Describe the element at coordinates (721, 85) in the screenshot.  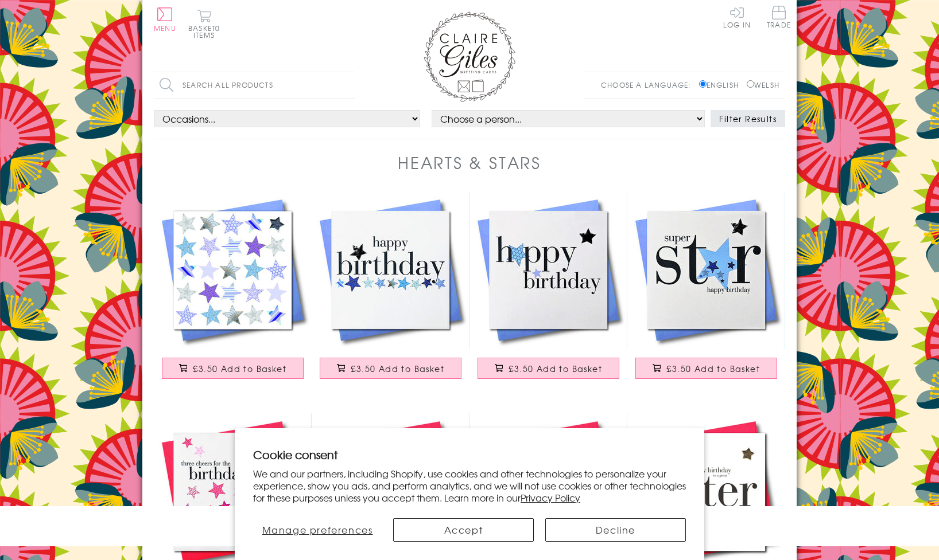
I see `label: English` at that location.